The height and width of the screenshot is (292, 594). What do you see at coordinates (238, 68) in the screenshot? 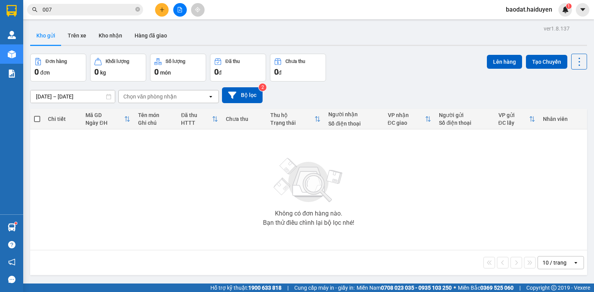
I see `button: Đã thu0đ` at bounding box center [238, 68].